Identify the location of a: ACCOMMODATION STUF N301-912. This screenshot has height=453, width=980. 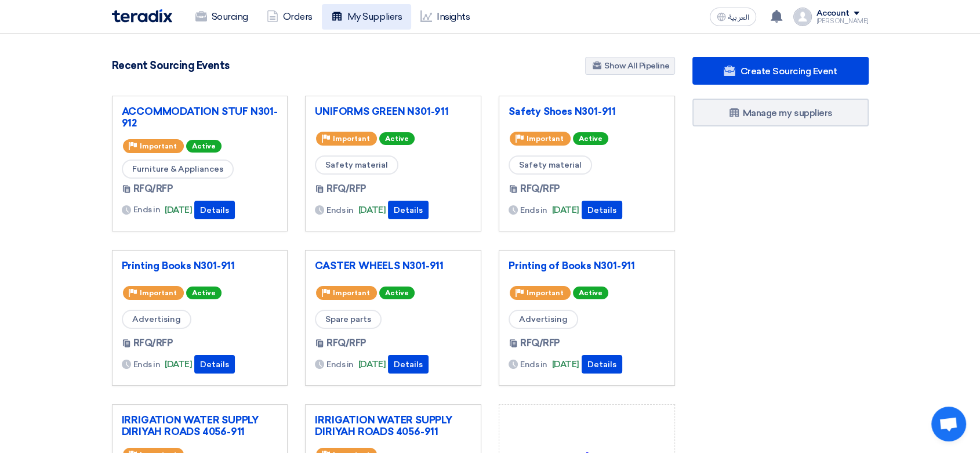
(200, 117).